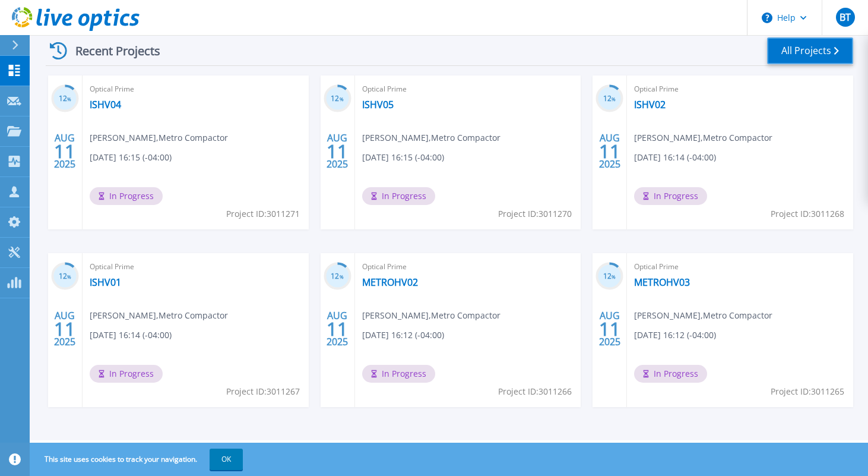  I want to click on a: All Projects, so click(809, 50).